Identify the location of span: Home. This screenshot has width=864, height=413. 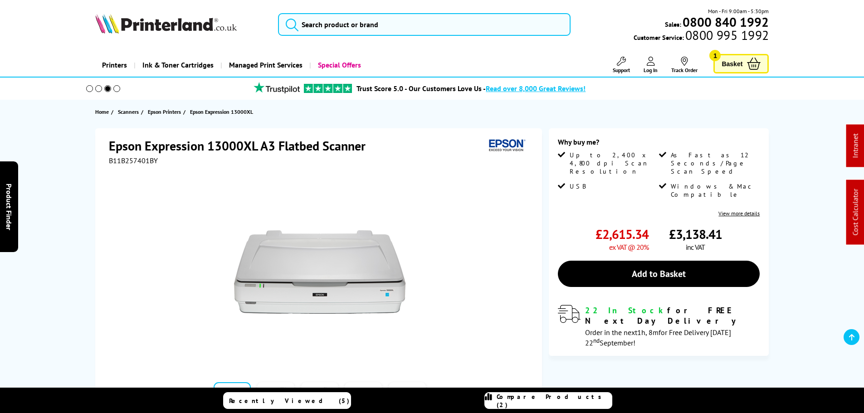
(102, 112).